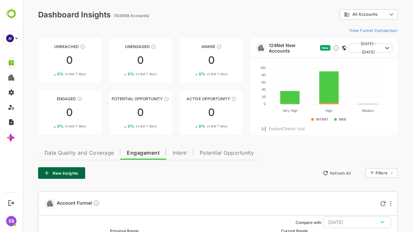  Describe the element at coordinates (345, 111) in the screenshot. I see `text: Medium` at that location.